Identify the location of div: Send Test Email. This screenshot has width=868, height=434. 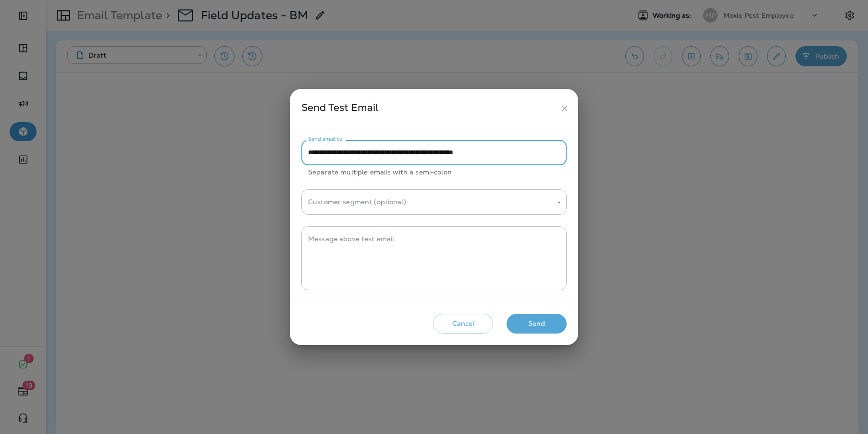
(428, 108).